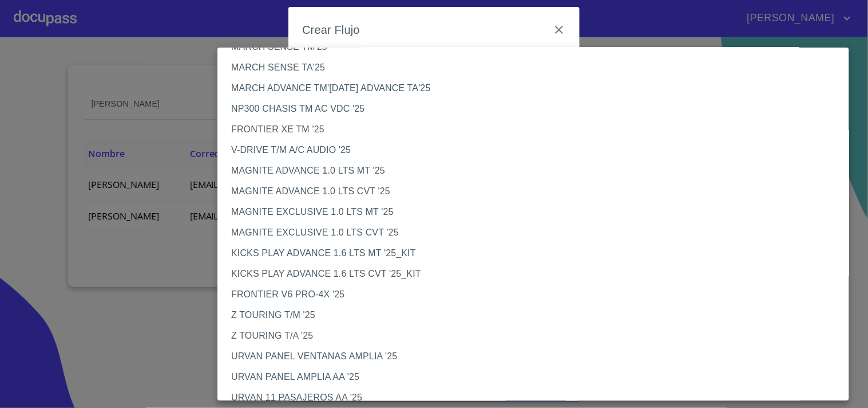  Describe the element at coordinates (538, 233) in the screenshot. I see `li: MAGNITE EXCLUSIVE 1.0 LTS CVT '25` at that location.